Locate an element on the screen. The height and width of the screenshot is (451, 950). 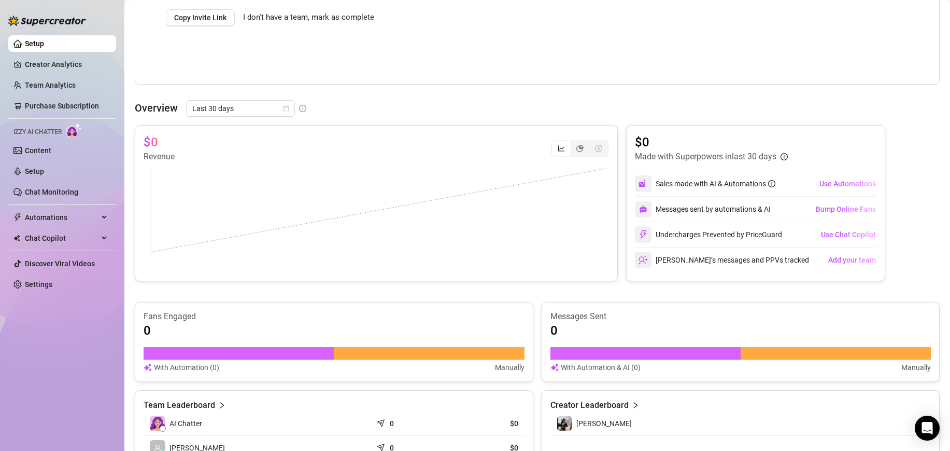
a: Team Analytics is located at coordinates (50, 85).